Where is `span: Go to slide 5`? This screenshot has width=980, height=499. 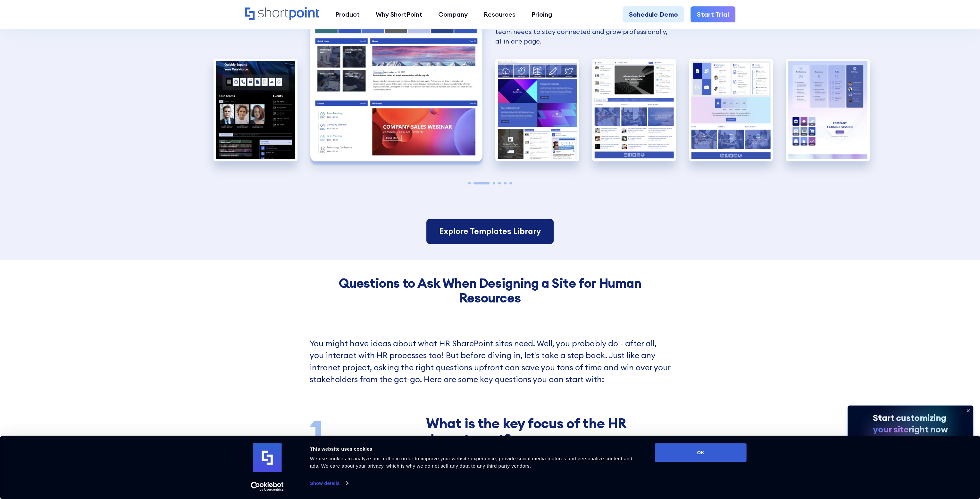
span: Go to slide 5 is located at coordinates (505, 183).